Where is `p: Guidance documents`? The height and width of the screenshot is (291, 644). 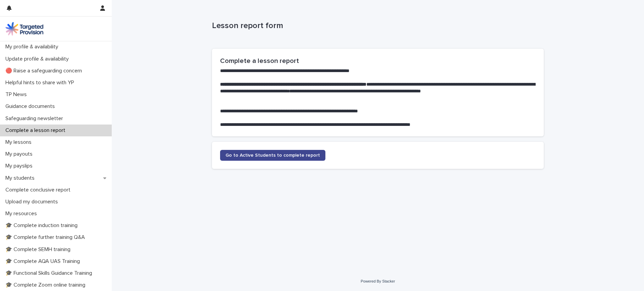 p: Guidance documents is located at coordinates (31, 106).